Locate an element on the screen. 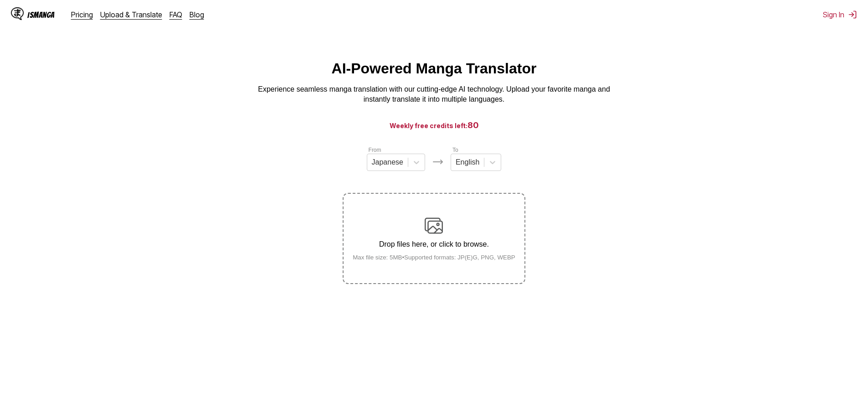  a: IsManga LogoIsManga is located at coordinates (41, 15).